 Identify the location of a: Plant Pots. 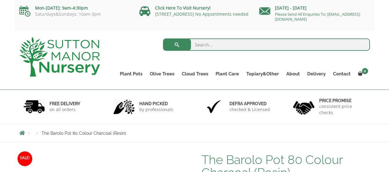
(131, 74).